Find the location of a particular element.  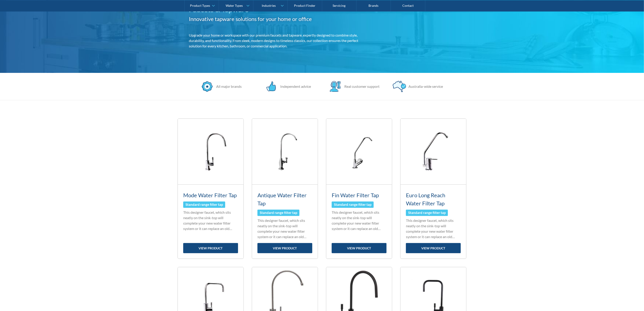

img: Euro Long Reach Water Filter Tap is located at coordinates (433, 151).